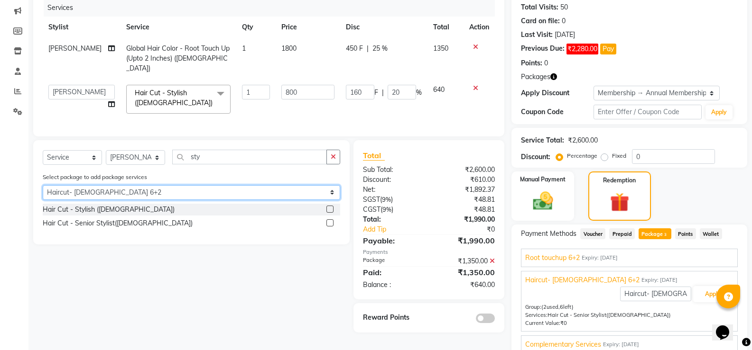 Image resolution: width=752 pixels, height=350 pixels. What do you see at coordinates (557, 112) in the screenshot?
I see `div: Coupon Code` at bounding box center [557, 112].